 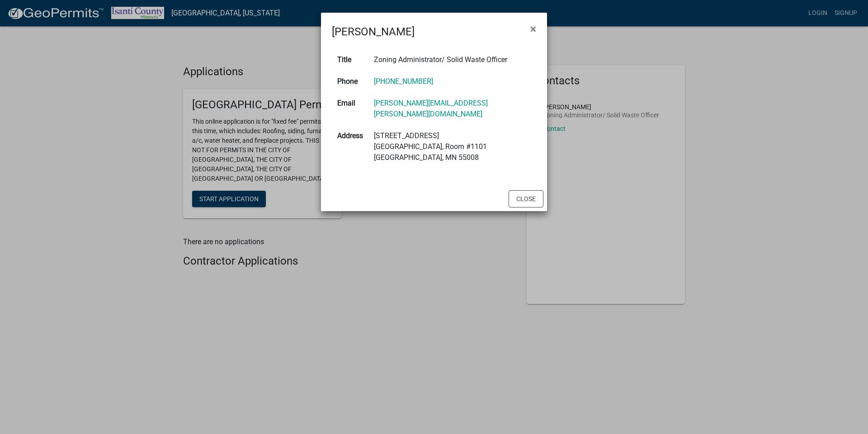 I want to click on td: Zoning Administrator/ Solid Waste Officer, so click(x=452, y=60).